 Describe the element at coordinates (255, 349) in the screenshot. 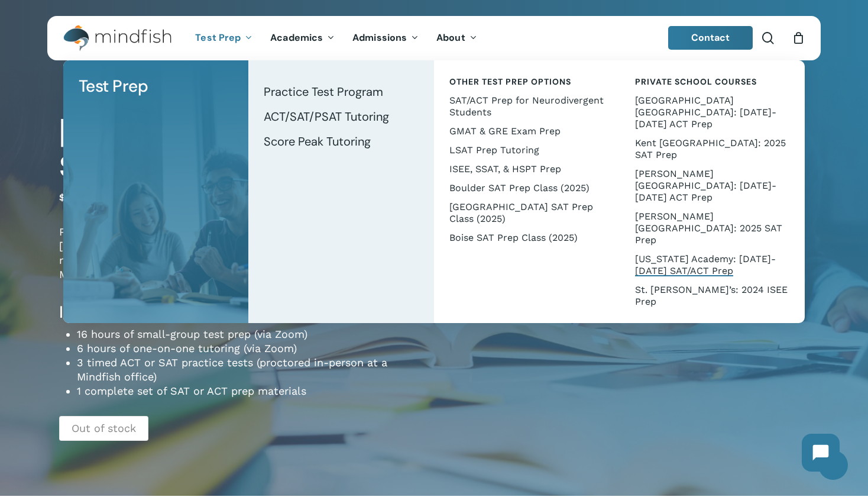

I see `li: 6 hours of one-on-one tutoring (via Zoom)` at that location.